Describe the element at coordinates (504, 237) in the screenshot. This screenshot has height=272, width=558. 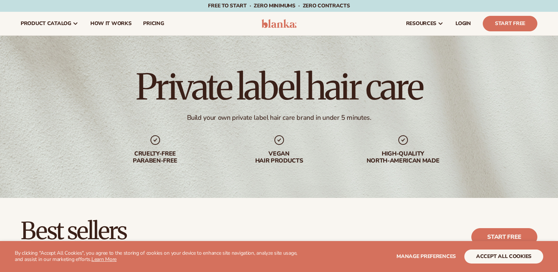
I see `a: Start free` at that location.